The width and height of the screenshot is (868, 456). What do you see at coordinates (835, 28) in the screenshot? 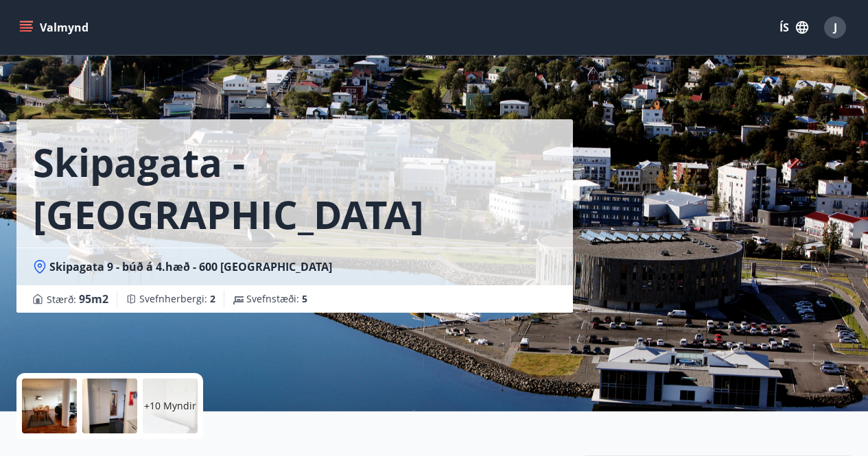
I see `span: J` at bounding box center [835, 28].